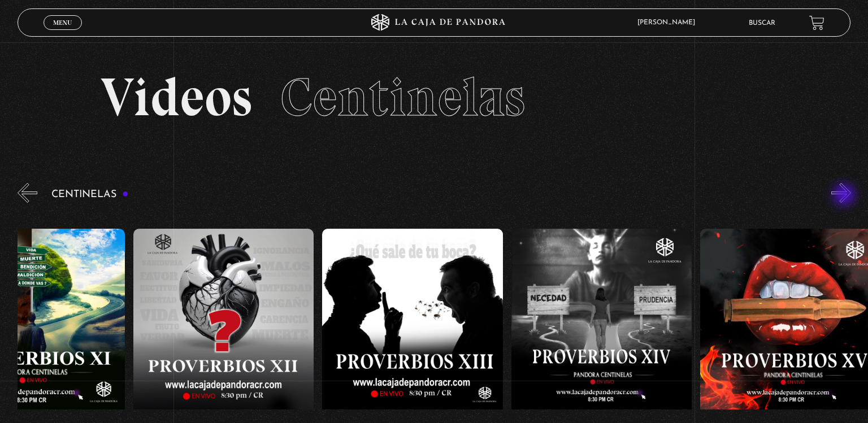 This screenshot has height=423, width=868. What do you see at coordinates (403, 97) in the screenshot?
I see `span: Centinelas` at bounding box center [403, 97].